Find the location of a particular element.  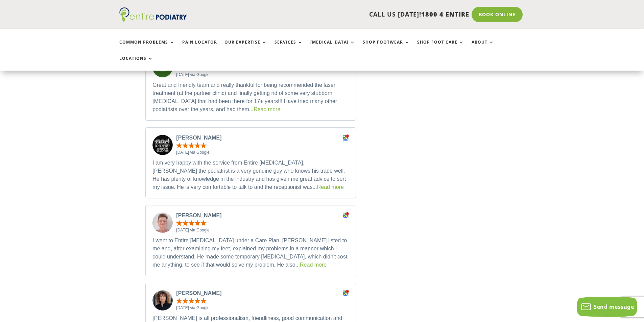

a: Entire Podiatry is located at coordinates (153, 20).